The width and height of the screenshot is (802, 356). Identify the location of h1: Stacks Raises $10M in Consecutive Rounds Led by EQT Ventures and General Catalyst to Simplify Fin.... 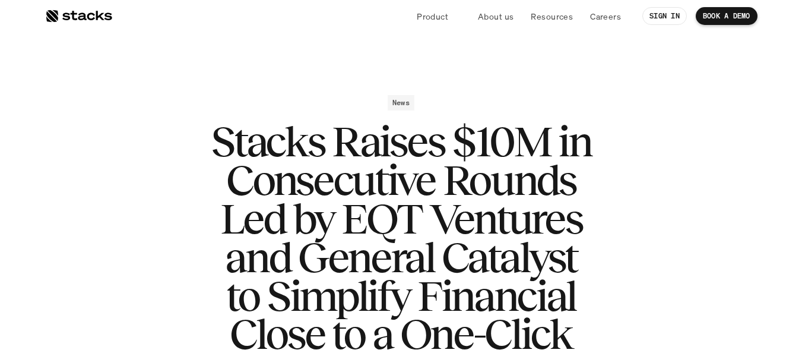
(401, 238).